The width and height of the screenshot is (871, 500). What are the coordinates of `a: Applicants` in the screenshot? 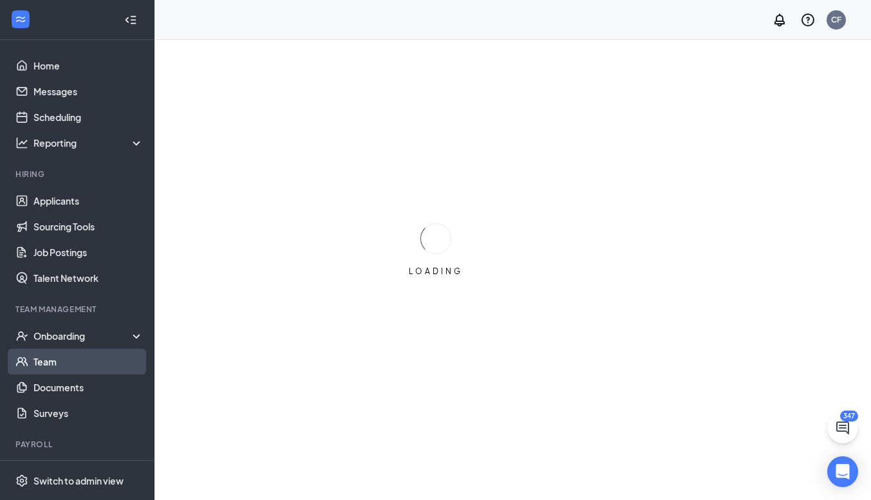 It's located at (88, 201).